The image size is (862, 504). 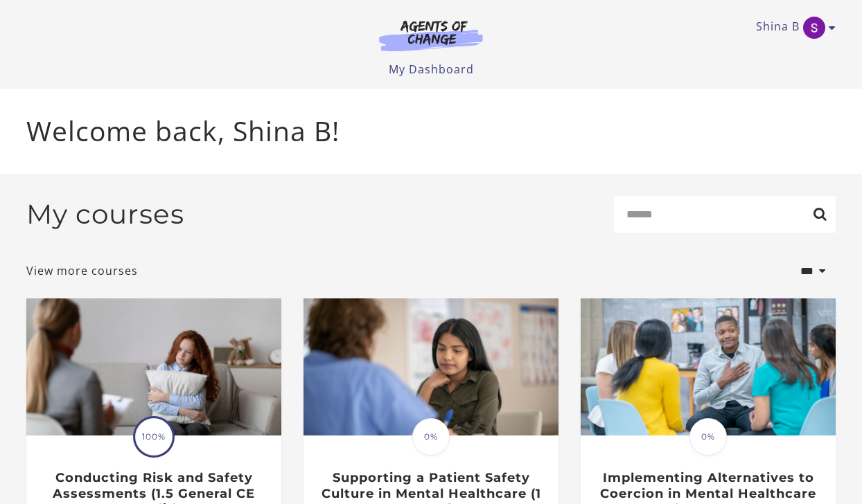 What do you see at coordinates (106, 214) in the screenshot?
I see `h2: My courses` at bounding box center [106, 214].